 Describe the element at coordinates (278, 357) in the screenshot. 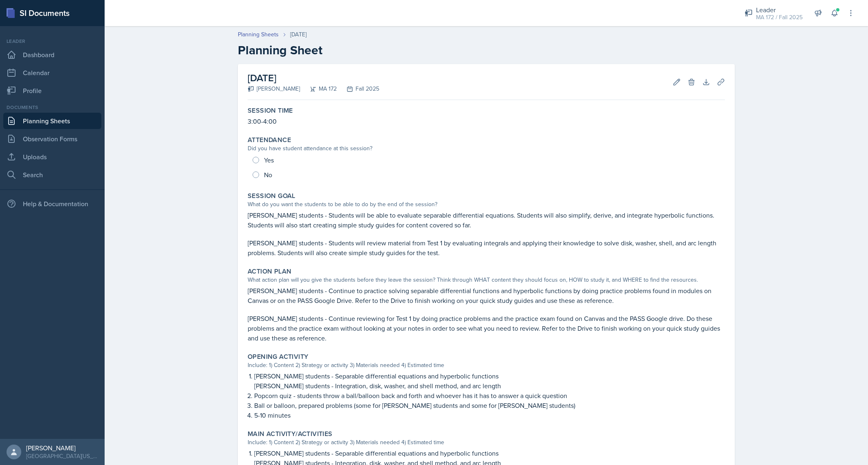

I see `label: Opening Activity` at that location.